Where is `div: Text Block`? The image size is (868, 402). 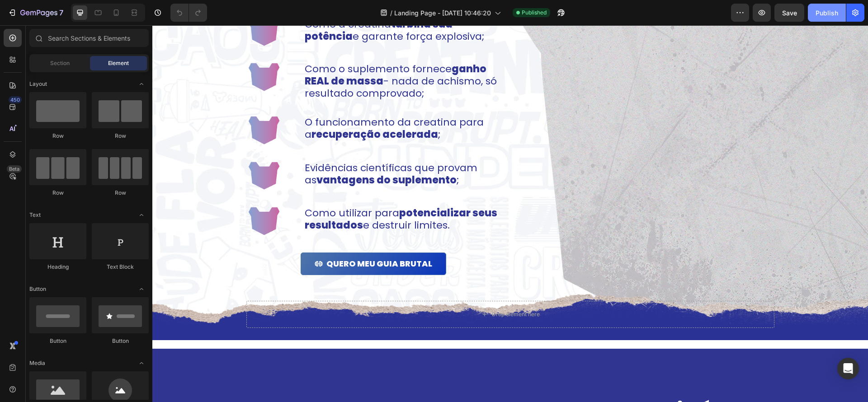 div: Text Block is located at coordinates (120, 267).